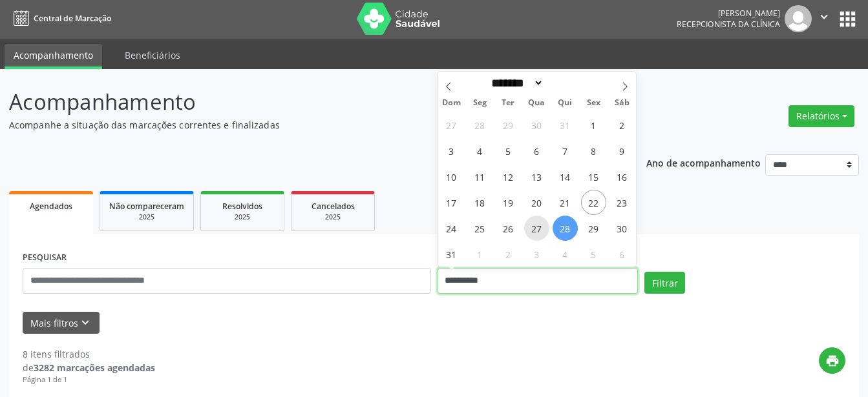 Image resolution: width=868 pixels, height=397 pixels. I want to click on span: Qua, so click(536, 102).